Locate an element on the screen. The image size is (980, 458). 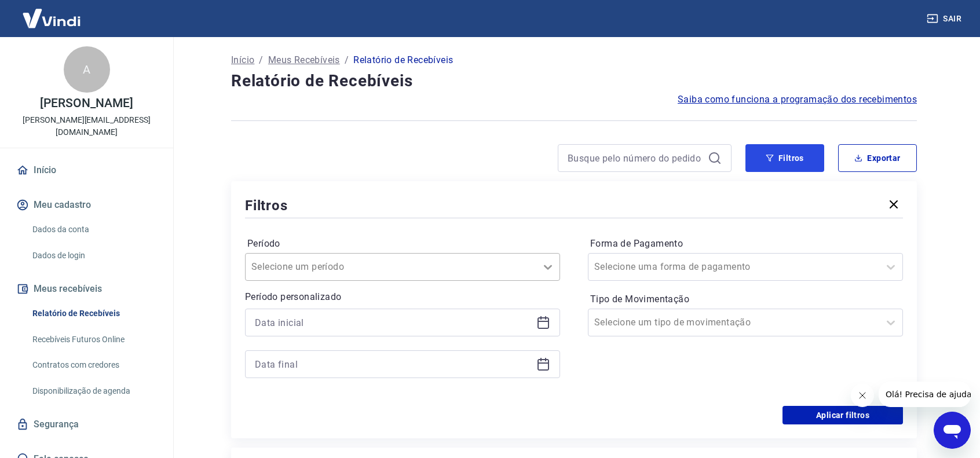
p: Período personalizado is located at coordinates (403, 297).